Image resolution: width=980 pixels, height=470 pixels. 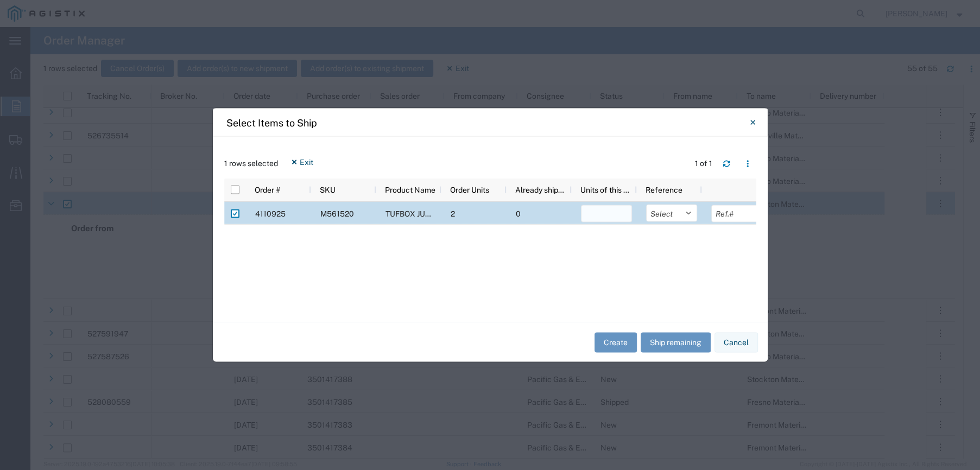 I want to click on span: Product Name, so click(x=410, y=190).